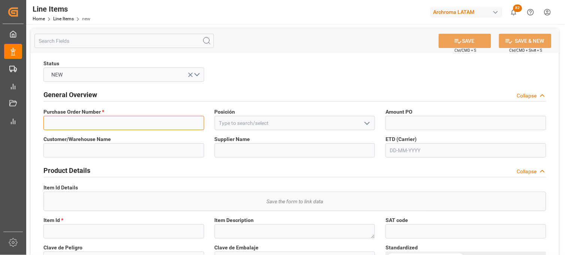  Describe the element at coordinates (466, 50) in the screenshot. I see `span: Ctrl/CMD + S` at that location.